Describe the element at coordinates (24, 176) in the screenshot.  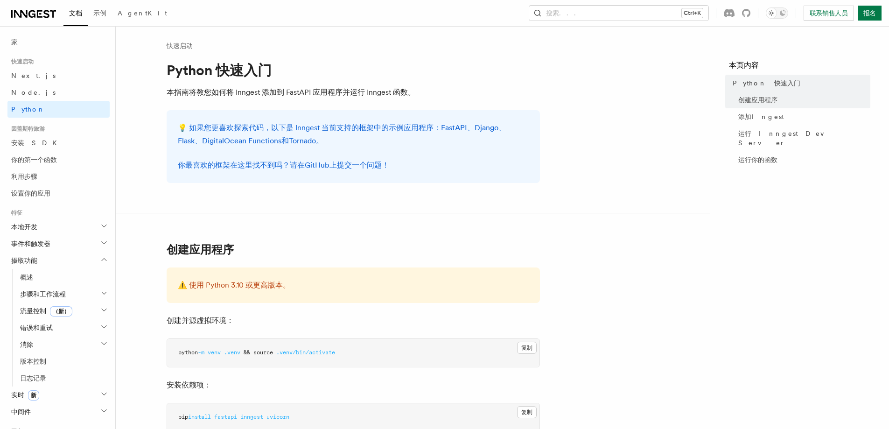
I see `font: 利用步骤` at that location.